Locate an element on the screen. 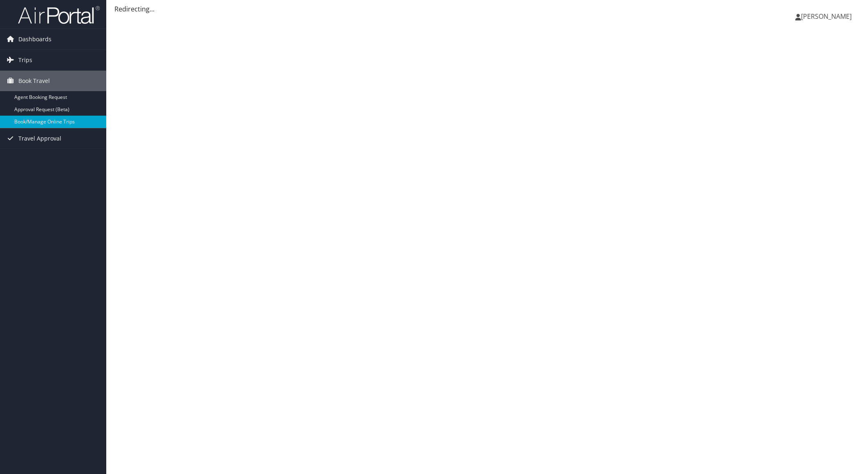  span: Dashboards is located at coordinates (34, 39).